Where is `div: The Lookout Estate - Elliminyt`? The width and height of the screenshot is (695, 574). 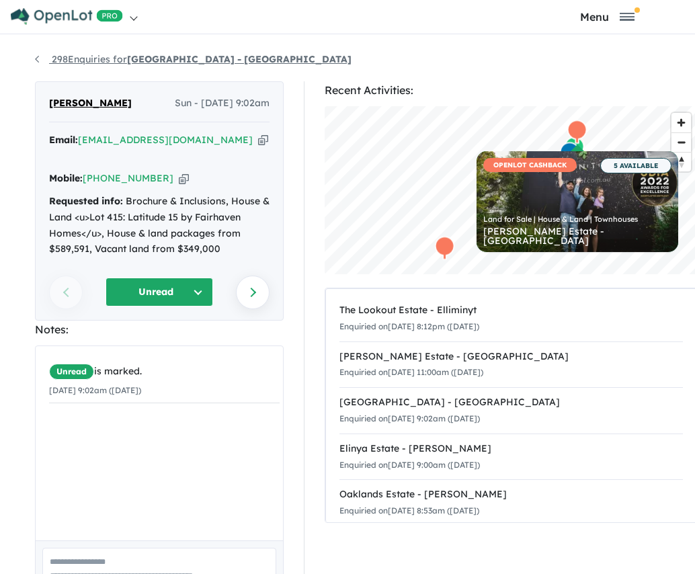
div: The Lookout Estate - Elliminyt is located at coordinates (511, 310).